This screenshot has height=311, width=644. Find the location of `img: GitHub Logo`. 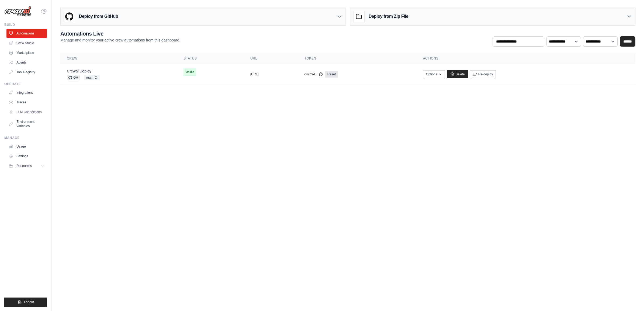

img: GitHub Logo is located at coordinates (69, 17).